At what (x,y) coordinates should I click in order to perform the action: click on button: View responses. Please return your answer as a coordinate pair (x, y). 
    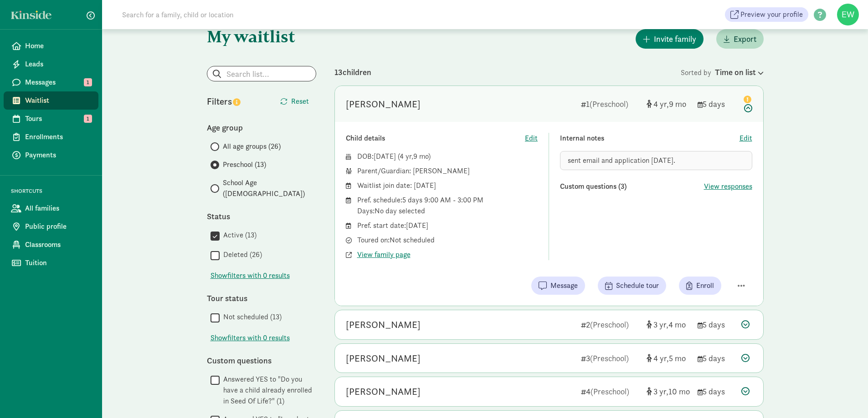
    Looking at the image, I should click on (728, 186).